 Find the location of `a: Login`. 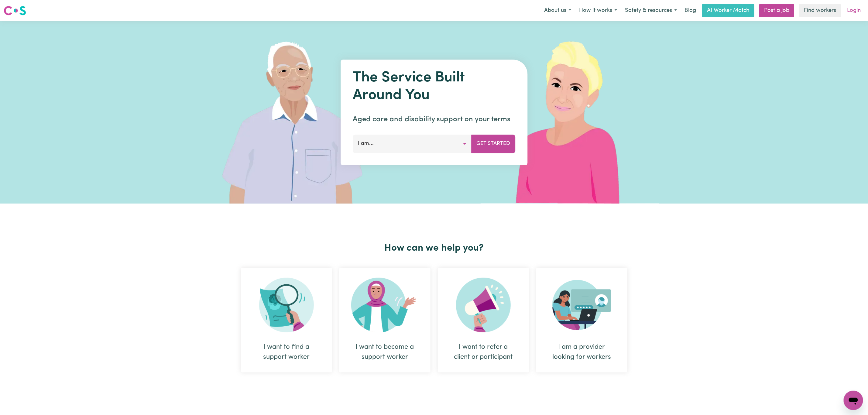

a: Login is located at coordinates (853, 11).